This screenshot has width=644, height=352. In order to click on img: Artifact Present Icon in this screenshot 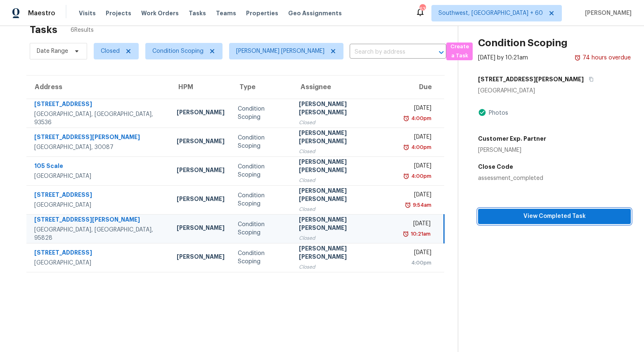, I will do `click(482, 112)`.